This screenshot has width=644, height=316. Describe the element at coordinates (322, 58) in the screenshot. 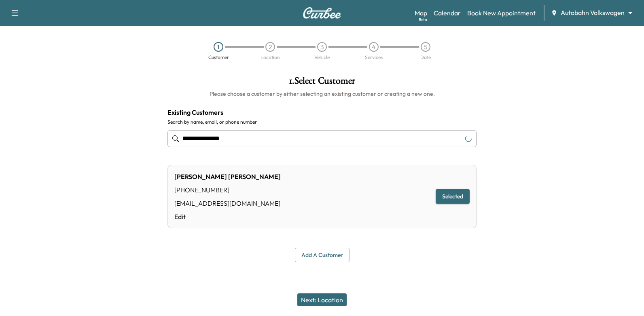

I see `div: Vehicle` at that location.